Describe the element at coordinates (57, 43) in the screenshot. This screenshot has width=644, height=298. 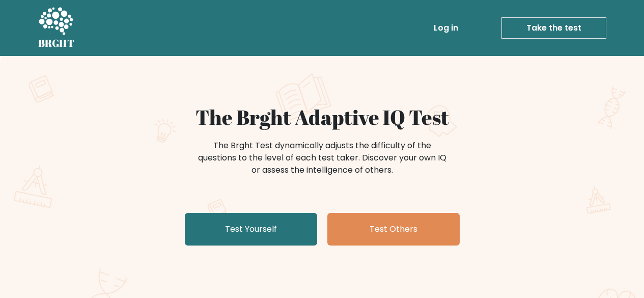
I see `h5: BRGHT` at that location.